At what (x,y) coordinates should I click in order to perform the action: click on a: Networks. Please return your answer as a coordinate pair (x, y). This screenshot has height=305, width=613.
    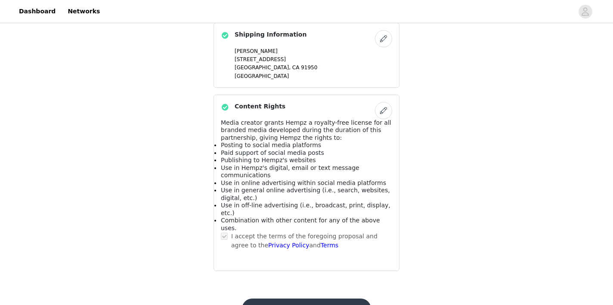
    Looking at the image, I should click on (84, 11).